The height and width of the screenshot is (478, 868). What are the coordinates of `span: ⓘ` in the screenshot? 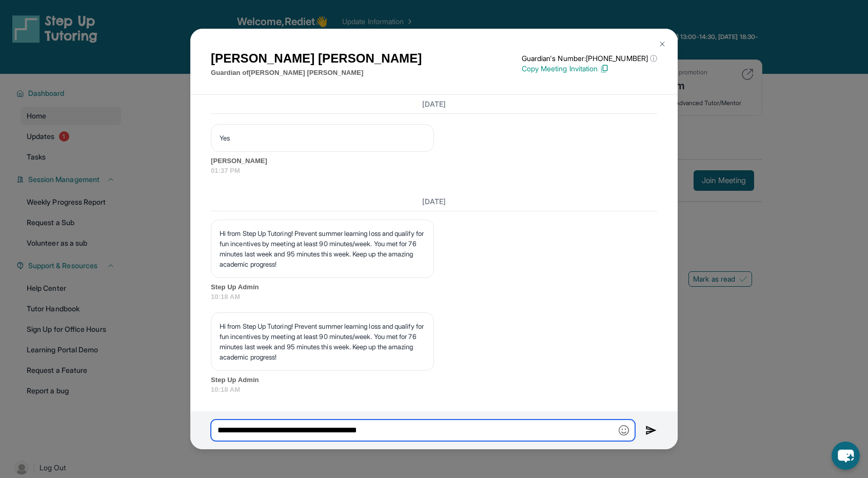 It's located at (654, 58).